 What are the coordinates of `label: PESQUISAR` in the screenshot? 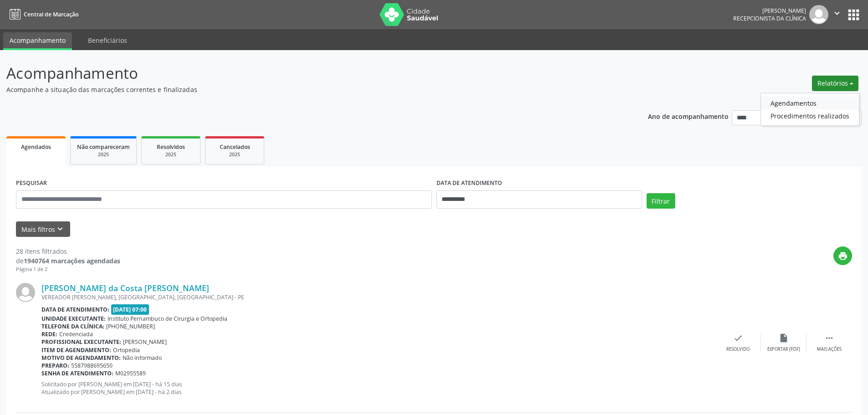 It's located at (32, 183).